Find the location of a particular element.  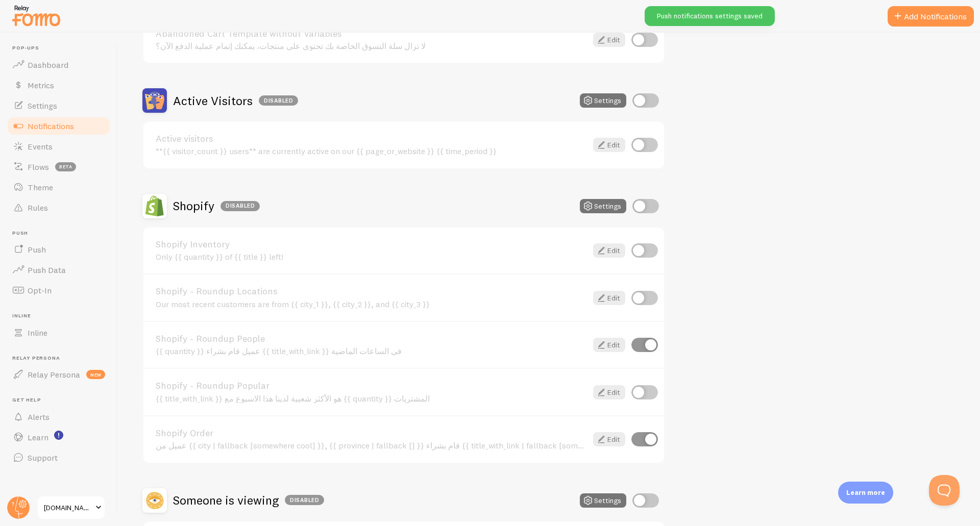

span: Rules is located at coordinates (38, 208).